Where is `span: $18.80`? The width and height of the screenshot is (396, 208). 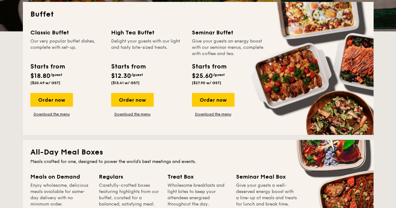
span: $18.80 is located at coordinates (40, 76).